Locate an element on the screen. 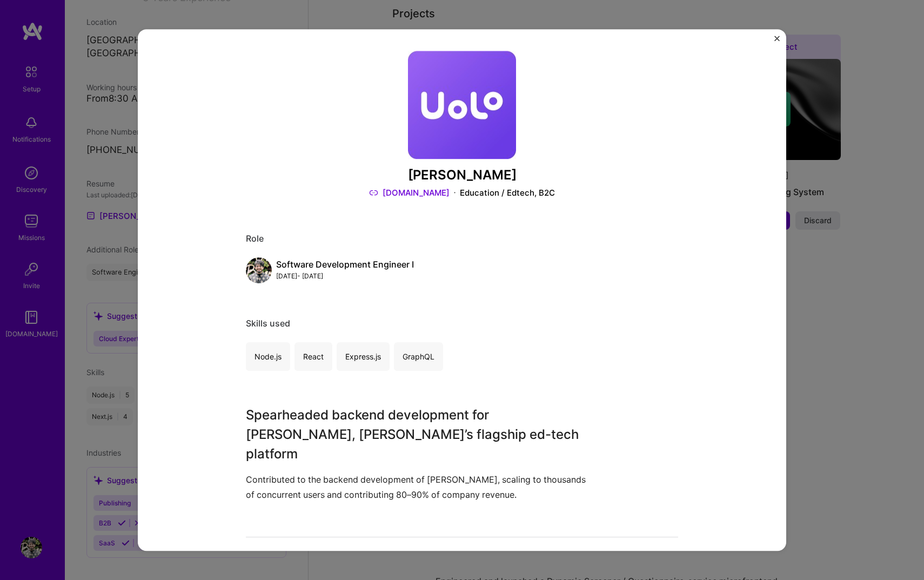  div: Node.js is located at coordinates (268, 356).